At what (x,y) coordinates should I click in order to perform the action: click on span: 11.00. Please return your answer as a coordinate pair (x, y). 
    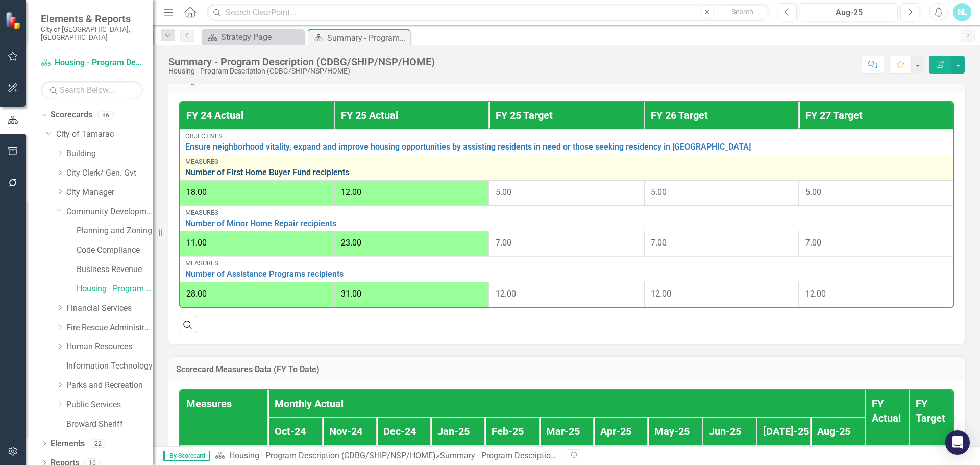
    Looking at the image, I should click on (197, 243).